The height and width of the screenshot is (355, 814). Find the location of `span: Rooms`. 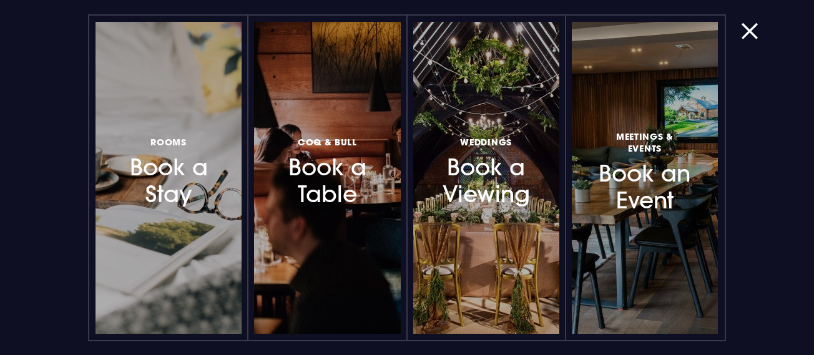

span: Rooms is located at coordinates (168, 142).